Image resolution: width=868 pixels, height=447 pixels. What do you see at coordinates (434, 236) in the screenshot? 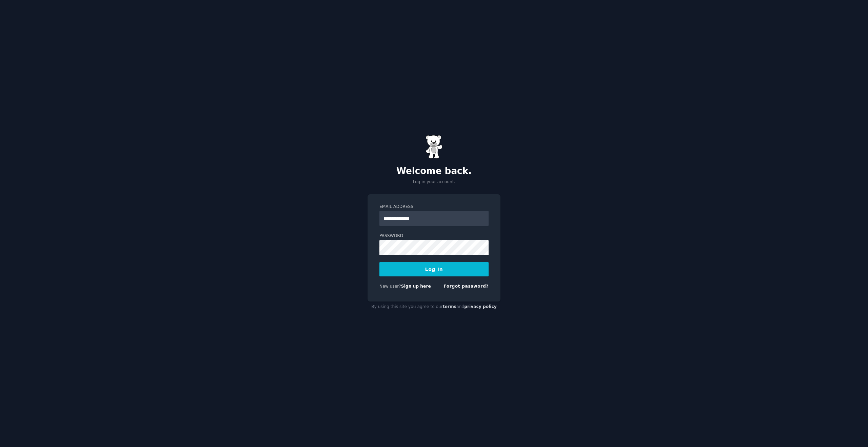
I see `label: Password` at bounding box center [434, 236].